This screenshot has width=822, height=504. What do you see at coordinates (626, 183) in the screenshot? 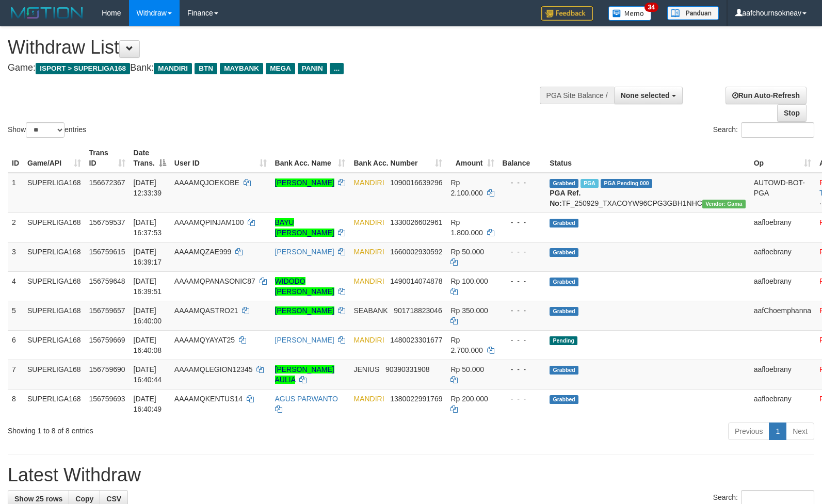
I see `span: PGA Pending` at bounding box center [626, 183].